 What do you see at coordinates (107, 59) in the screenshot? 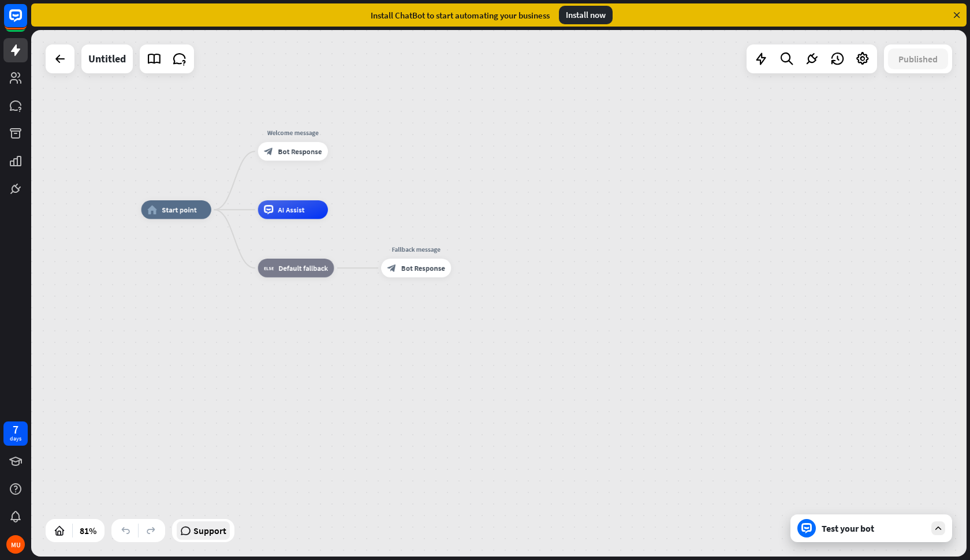
I see `div: Untitled` at bounding box center [107, 59].